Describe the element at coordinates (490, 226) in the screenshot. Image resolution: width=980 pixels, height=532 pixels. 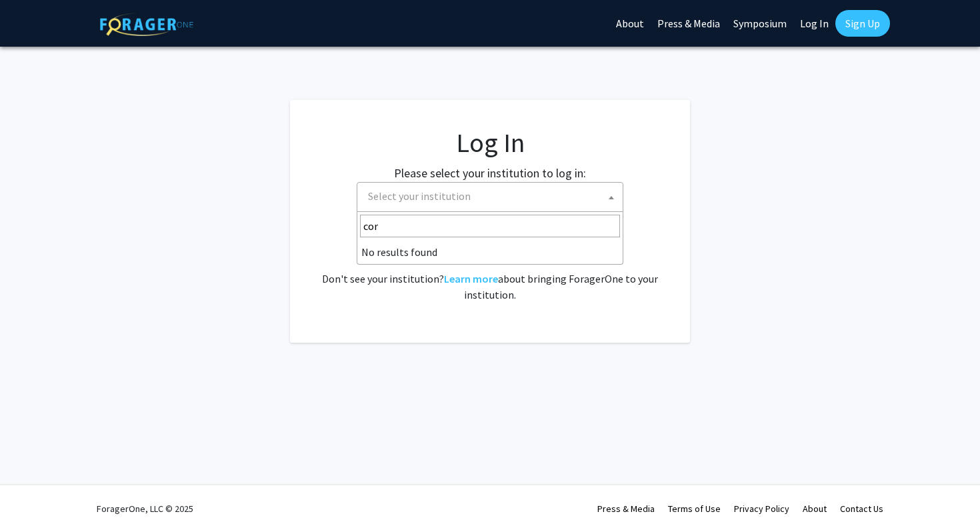
I see `input: Search` at that location.